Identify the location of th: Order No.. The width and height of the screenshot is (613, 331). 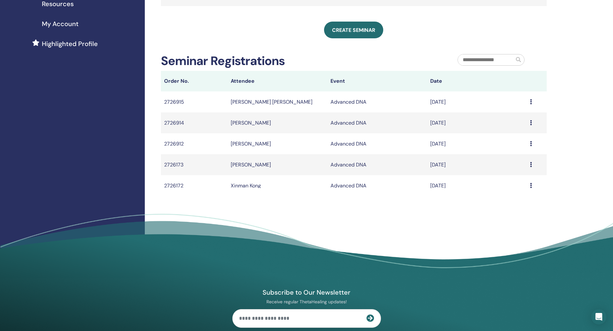
(194, 81).